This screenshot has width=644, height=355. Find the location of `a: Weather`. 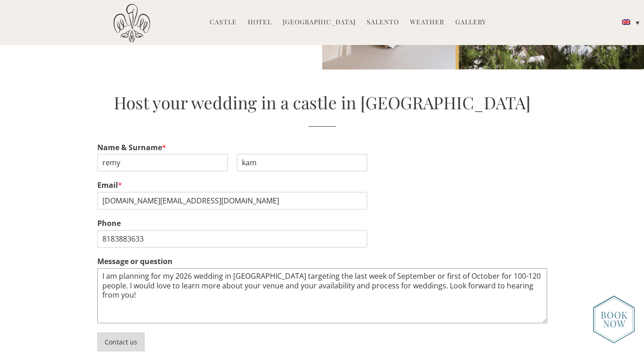

a: Weather is located at coordinates (427, 22).